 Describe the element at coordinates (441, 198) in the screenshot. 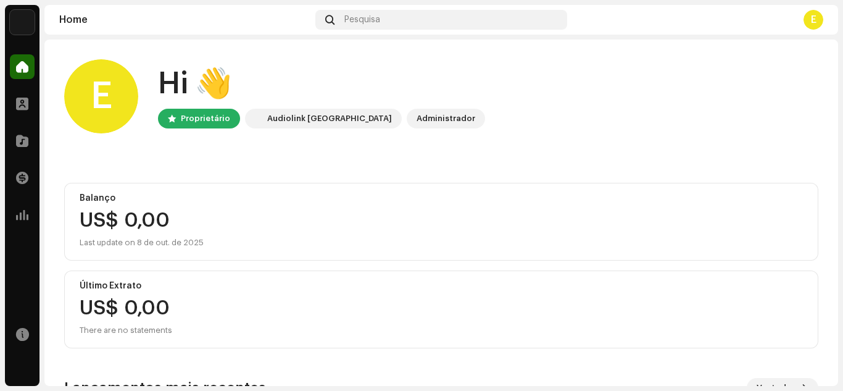

I see `div: Balanço` at that location.